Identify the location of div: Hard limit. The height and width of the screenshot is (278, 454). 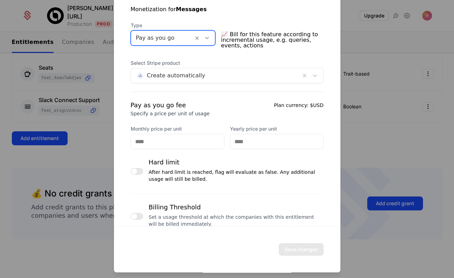
(236, 162).